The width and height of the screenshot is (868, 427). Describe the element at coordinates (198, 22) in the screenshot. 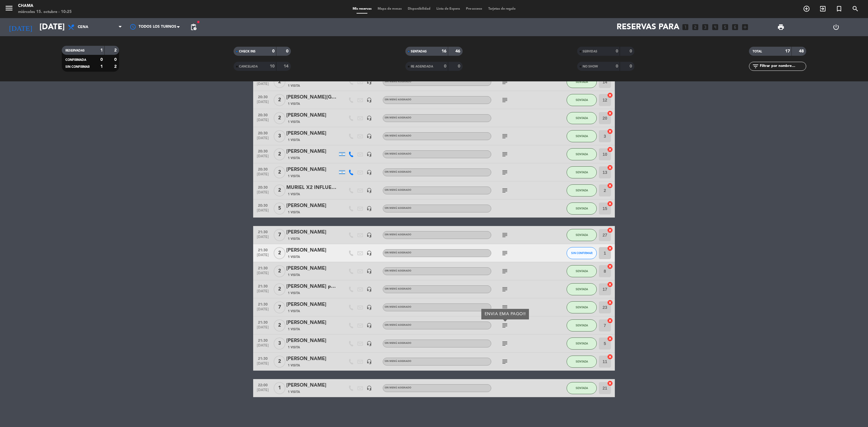

I see `span: fiber_manual_record` at that location.